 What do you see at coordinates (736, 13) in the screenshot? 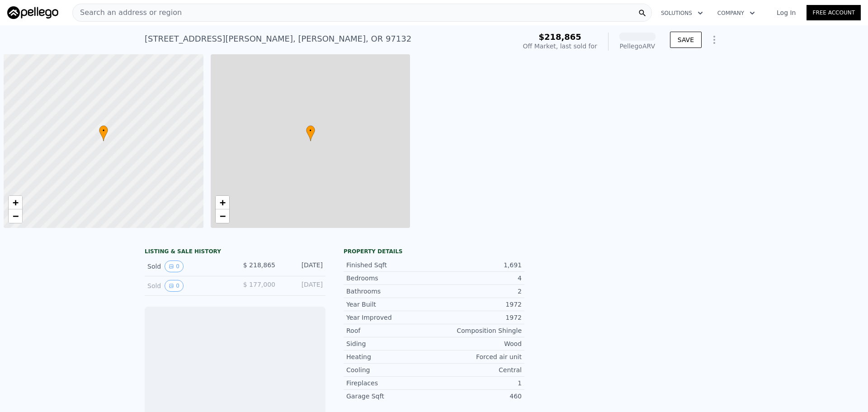
I see `button: Company` at bounding box center [736, 13].